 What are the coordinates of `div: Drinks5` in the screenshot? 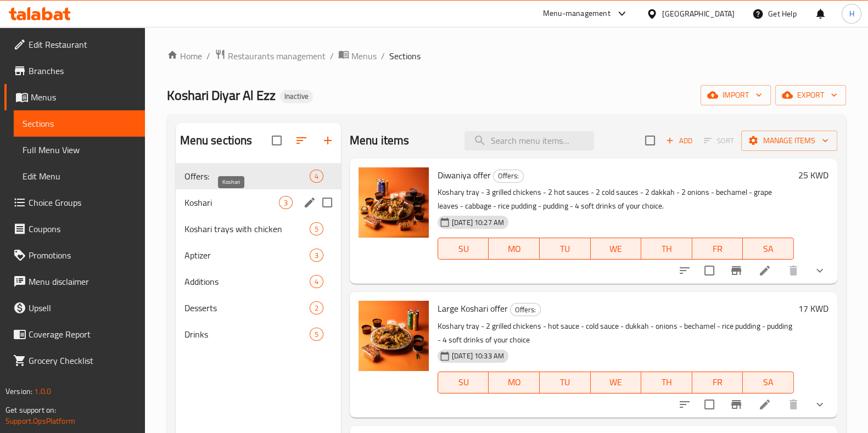 It's located at (258, 334).